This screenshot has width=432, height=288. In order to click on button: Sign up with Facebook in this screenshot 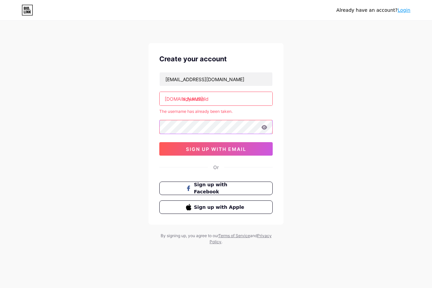, I will do `click(216, 189)`.